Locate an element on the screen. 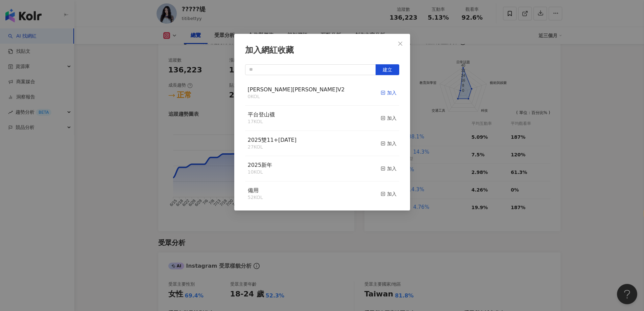 The height and width of the screenshot is (311, 644). div: 27 KOL is located at coordinates (272, 147).